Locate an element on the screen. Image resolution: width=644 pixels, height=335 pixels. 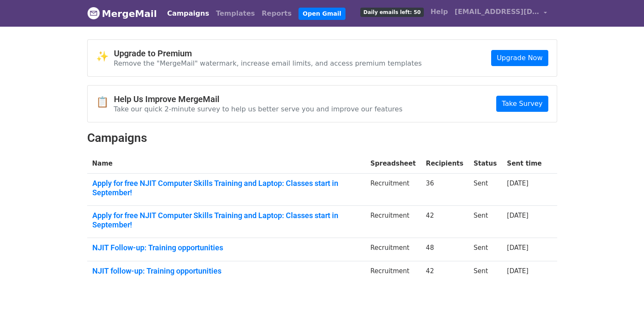
a: NJIT follow-up: Training opportunities is located at coordinates (226, 271).